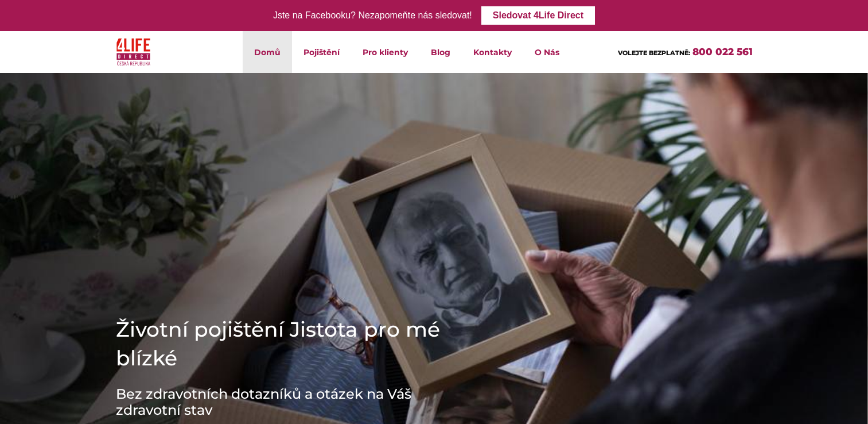 The image size is (868, 424). Describe the element at coordinates (268, 52) in the screenshot. I see `a: Domů` at that location.